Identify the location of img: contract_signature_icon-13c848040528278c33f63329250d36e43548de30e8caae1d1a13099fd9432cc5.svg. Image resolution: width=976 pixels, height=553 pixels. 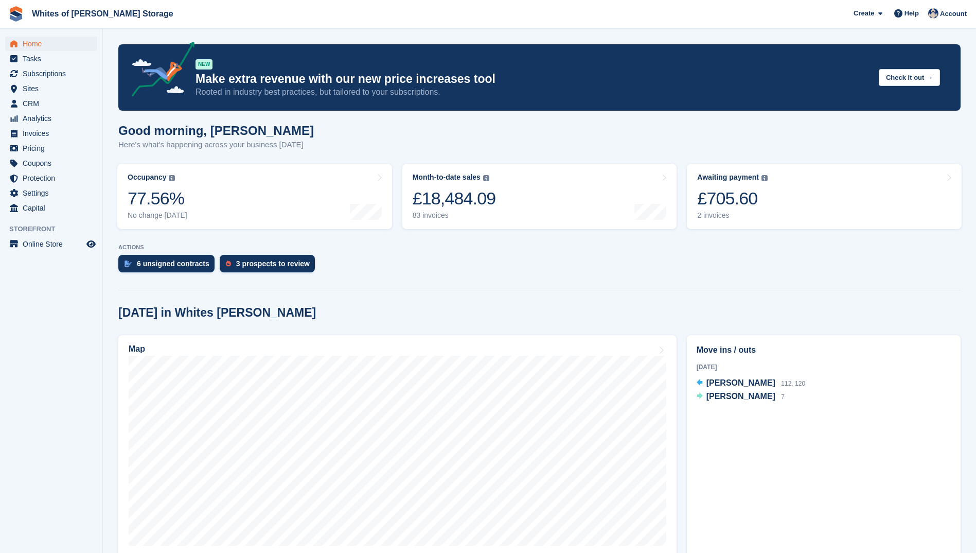
(128, 264).